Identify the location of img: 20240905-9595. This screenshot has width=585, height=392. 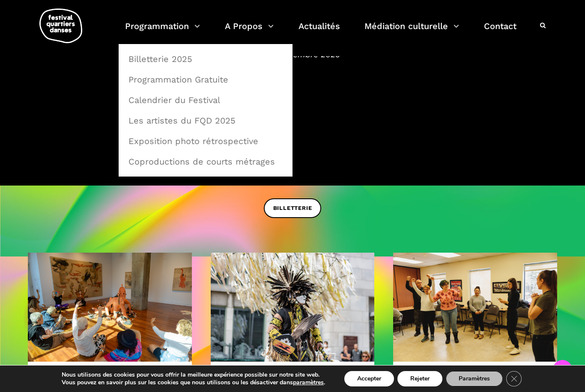
(110, 307).